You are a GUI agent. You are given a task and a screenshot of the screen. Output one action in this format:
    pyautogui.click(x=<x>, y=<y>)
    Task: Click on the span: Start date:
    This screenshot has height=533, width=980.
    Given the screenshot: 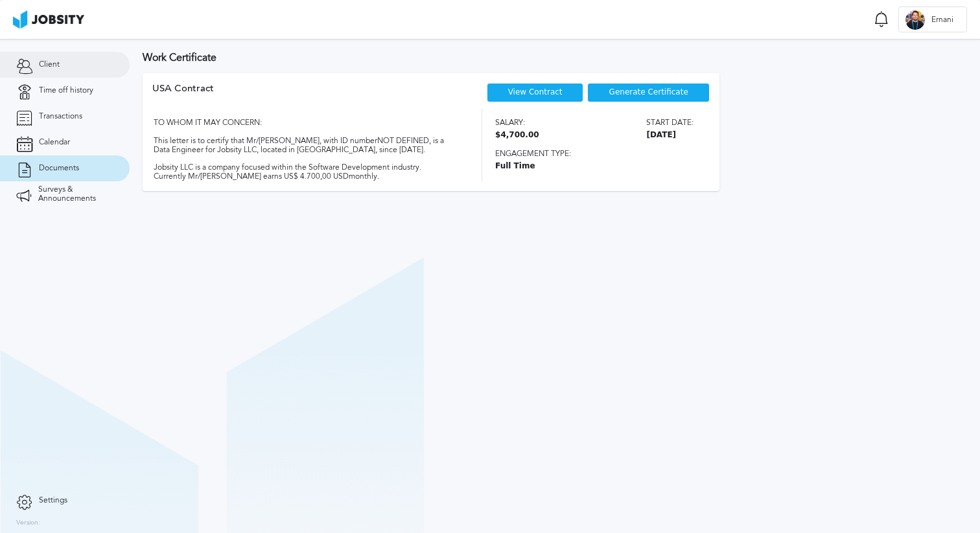 What is the action you would take?
    pyautogui.click(x=669, y=123)
    